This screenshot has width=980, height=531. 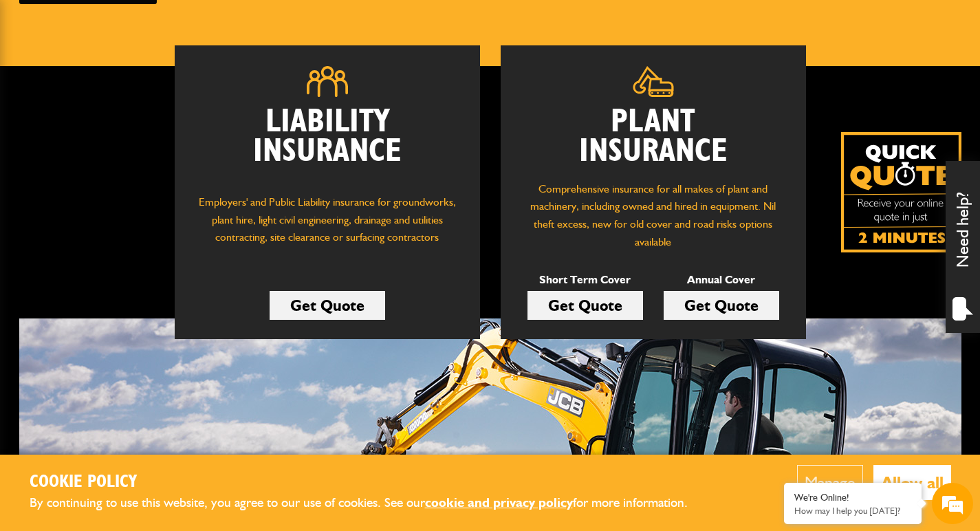 I want to click on a: Get your insurance quote isn just 2-minutes, so click(x=901, y=192).